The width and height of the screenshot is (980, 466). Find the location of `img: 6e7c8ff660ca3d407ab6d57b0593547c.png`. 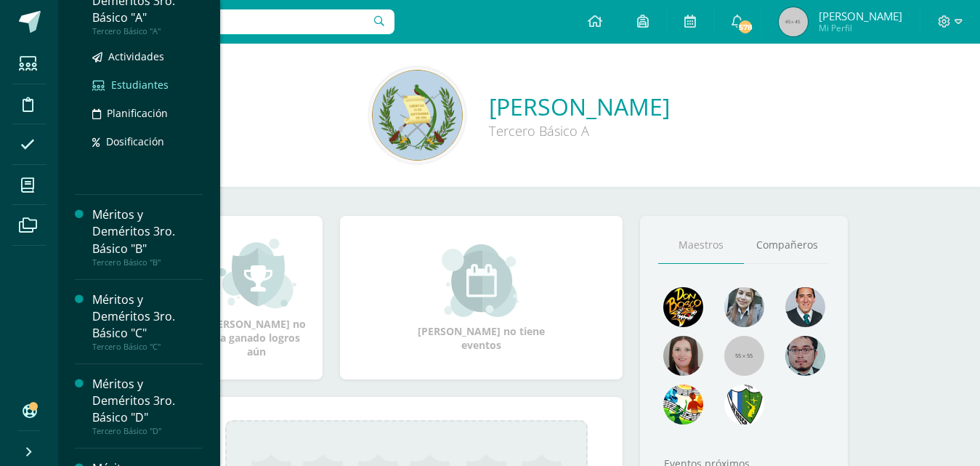

img: 6e7c8ff660ca3d407ab6d57b0593547c.png is located at coordinates (744, 404).